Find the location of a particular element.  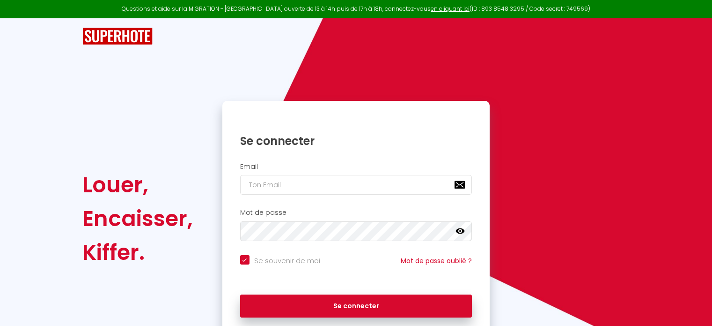

h2: Email is located at coordinates (356, 166).